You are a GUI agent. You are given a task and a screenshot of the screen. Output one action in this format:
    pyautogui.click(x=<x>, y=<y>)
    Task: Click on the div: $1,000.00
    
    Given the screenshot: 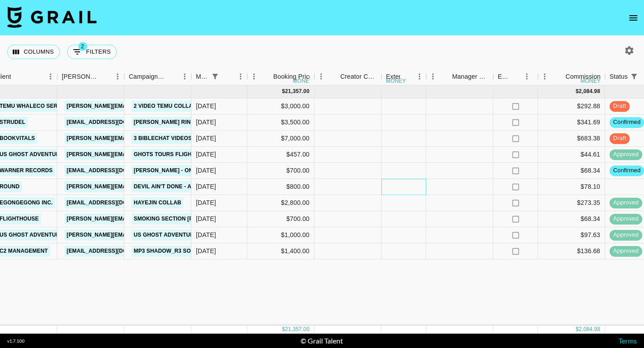 What is the action you would take?
    pyautogui.click(x=281, y=235)
    